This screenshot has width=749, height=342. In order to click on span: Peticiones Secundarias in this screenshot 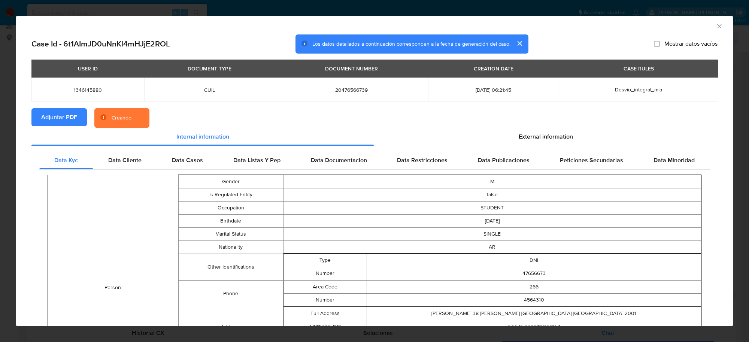, I will do `click(591, 160)`.